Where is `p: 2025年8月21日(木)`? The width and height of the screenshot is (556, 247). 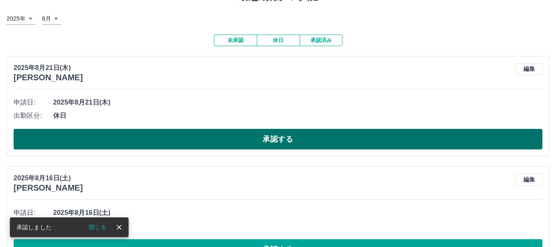
p: 2025年8月21日(木) is located at coordinates (48, 68).